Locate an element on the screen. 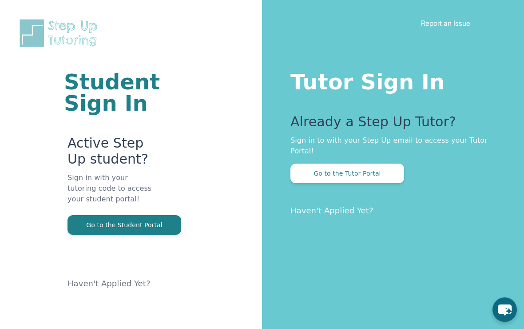  h1: Student Sign In is located at coordinates (110, 92).